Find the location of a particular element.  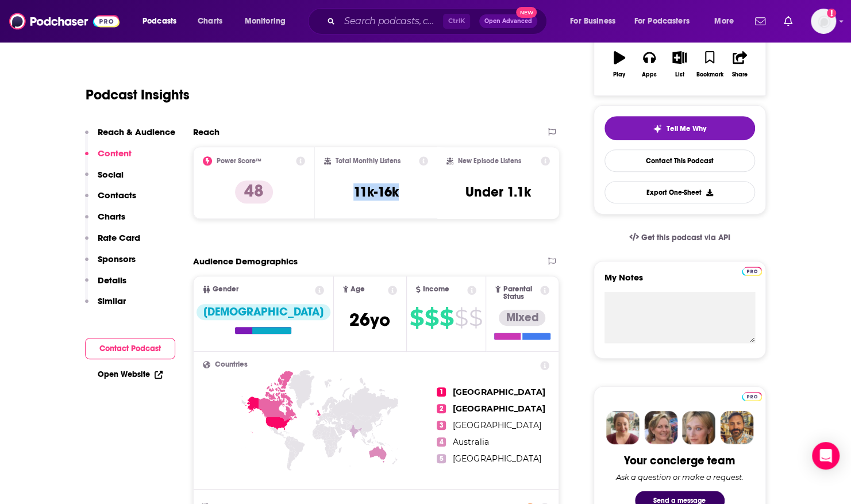

button: Social is located at coordinates (104, 179).